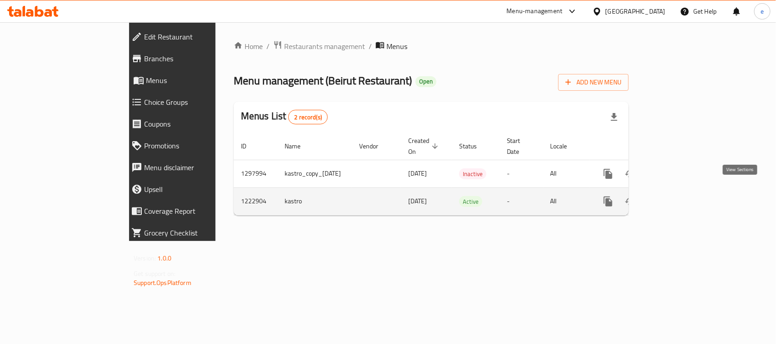  I want to click on div: Inactive, so click(473, 174).